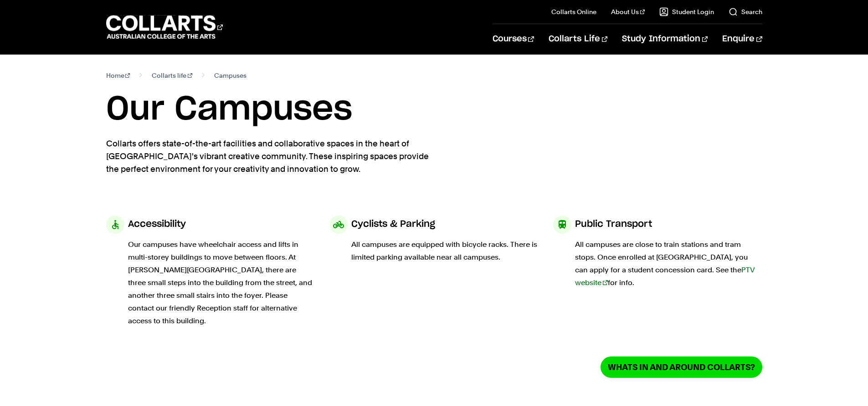 The height and width of the screenshot is (406, 868). I want to click on h3: Cyclists & Parking, so click(394, 224).